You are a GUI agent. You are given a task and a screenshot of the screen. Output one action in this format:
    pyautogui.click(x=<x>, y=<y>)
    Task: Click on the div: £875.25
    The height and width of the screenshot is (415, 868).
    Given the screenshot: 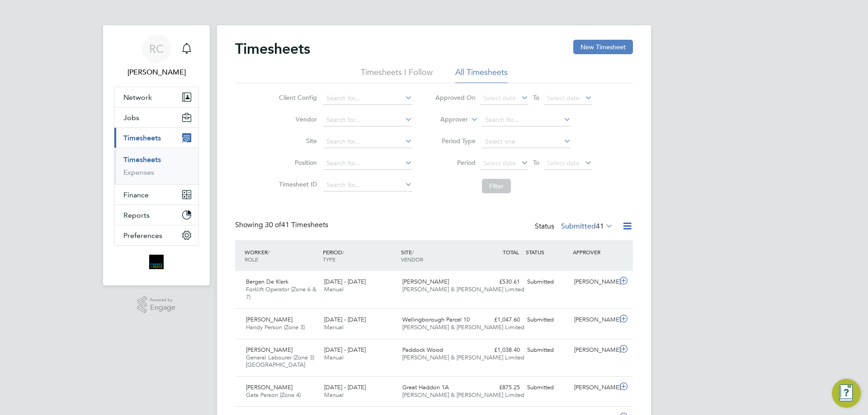 What is the action you would take?
    pyautogui.click(x=500, y=388)
    